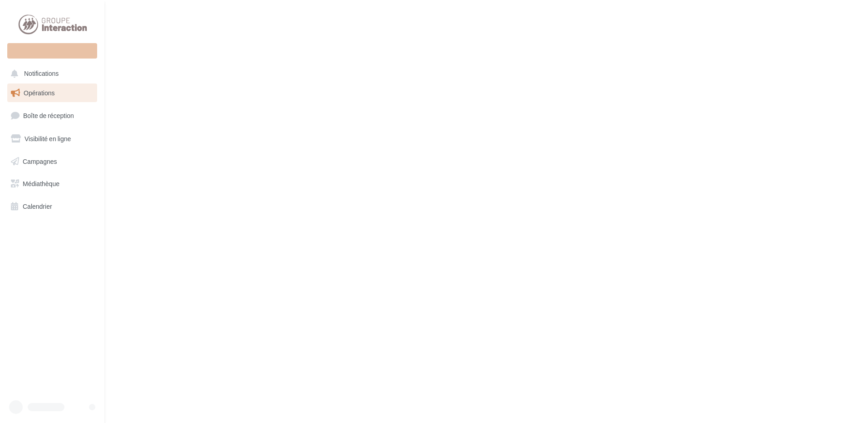  I want to click on a: Opérations, so click(52, 93).